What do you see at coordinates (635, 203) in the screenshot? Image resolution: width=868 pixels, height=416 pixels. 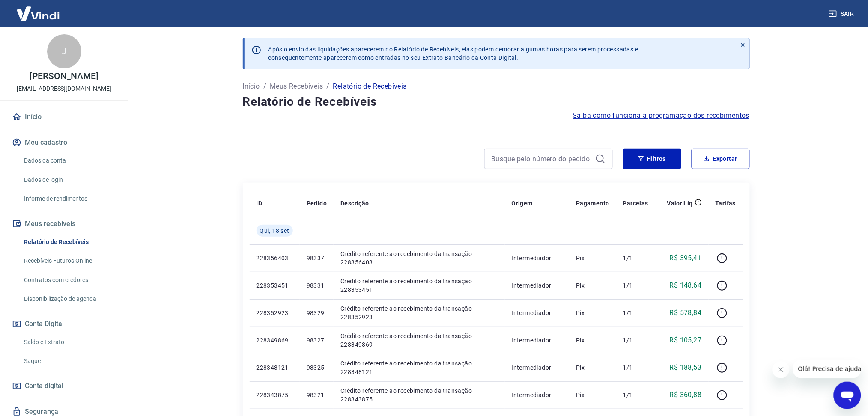 I see `p: Parcelas` at bounding box center [635, 203].